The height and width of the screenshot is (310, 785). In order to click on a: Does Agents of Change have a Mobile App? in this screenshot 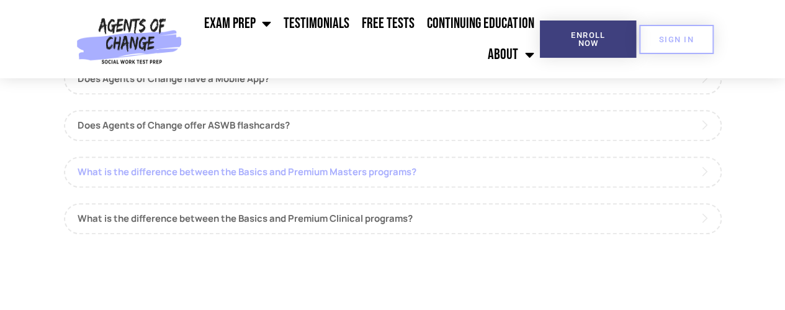, I will do `click(393, 79)`.